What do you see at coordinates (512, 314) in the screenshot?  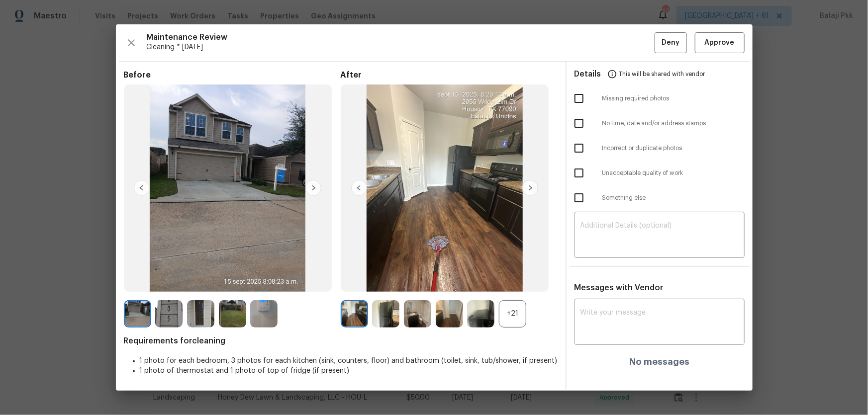 I see `div: +21` at bounding box center [512, 314].